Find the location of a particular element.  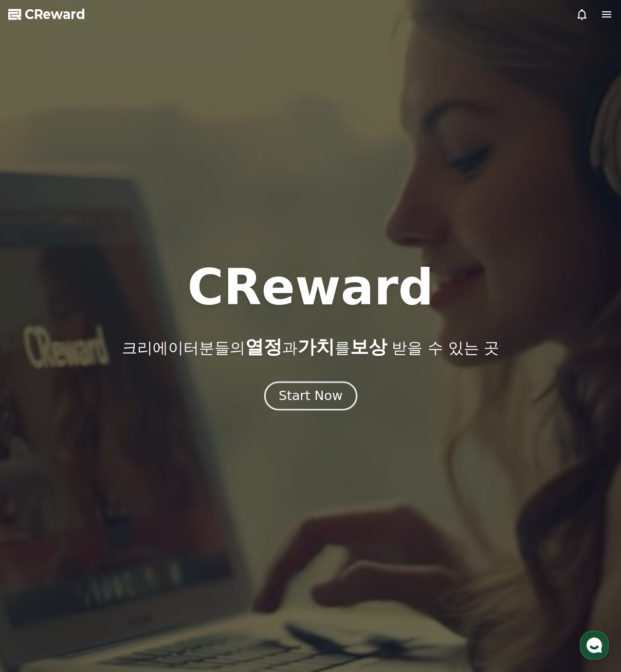

span: CReward is located at coordinates (55, 14).